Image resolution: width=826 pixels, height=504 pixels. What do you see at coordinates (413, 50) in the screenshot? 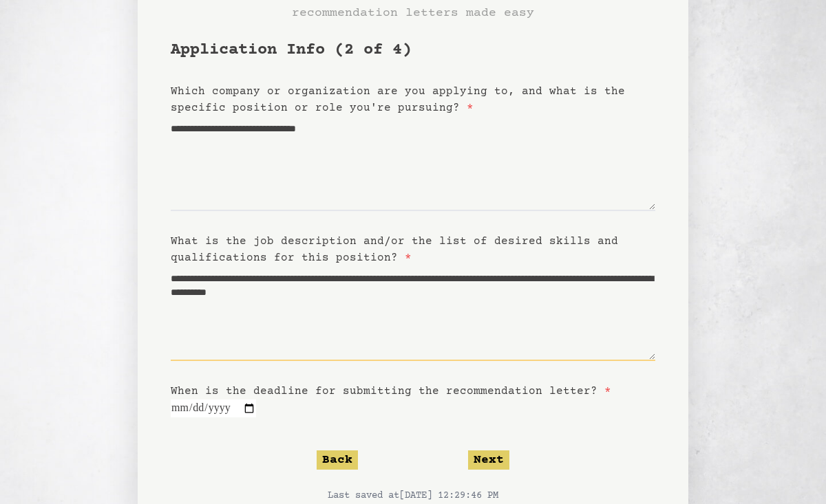
I see `h1: Application Info (2 of 4)` at bounding box center [413, 50].